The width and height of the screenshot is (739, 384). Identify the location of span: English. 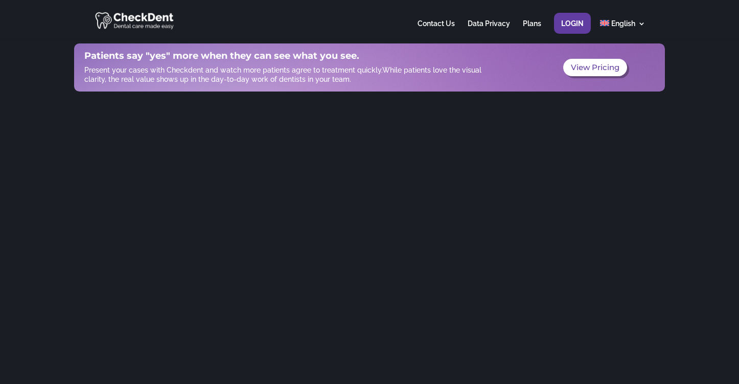
(623, 23).